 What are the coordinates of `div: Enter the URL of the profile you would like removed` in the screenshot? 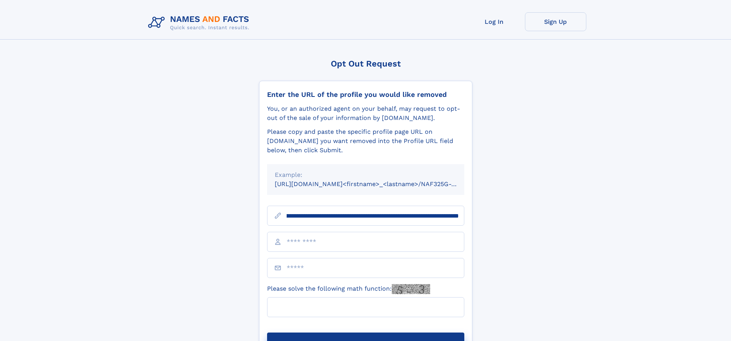 It's located at (366, 94).